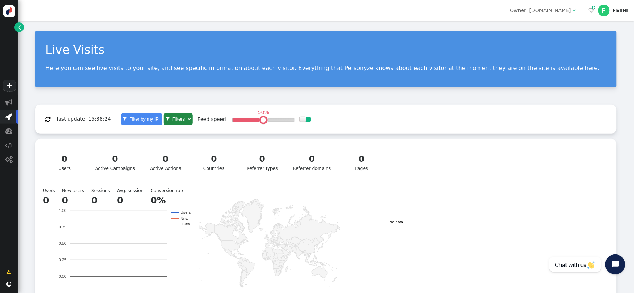  I want to click on a: 0Active Actions, so click(166, 162).